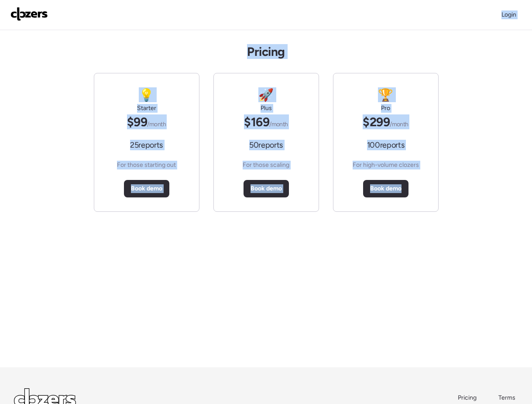 The image size is (532, 404). What do you see at coordinates (266, 145) in the screenshot?
I see `span: 50 reports` at bounding box center [266, 145].